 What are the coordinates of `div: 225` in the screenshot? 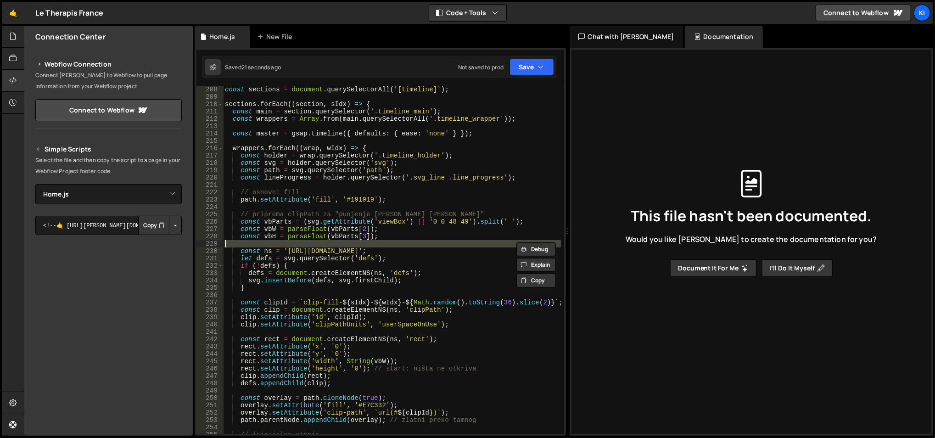 It's located at (210, 214).